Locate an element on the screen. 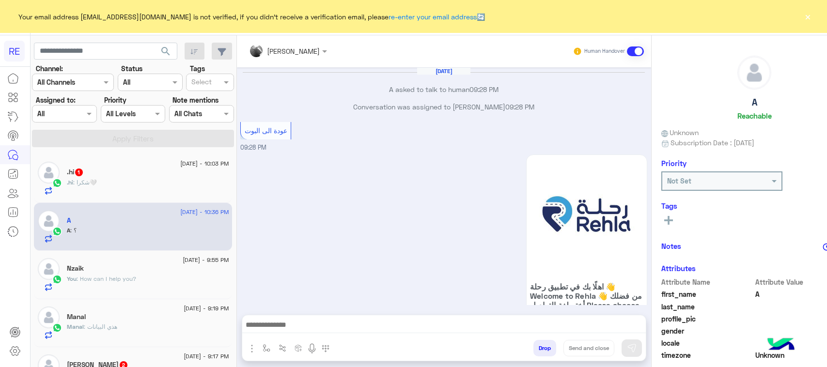 This screenshot has height=367, width=827. span: اهلًا بك في تطبيق رحلة 👋 Welcome to Rehla 👋 من فضلك أختر لغة التواصل Please choose your preferred... is located at coordinates (587, 300).